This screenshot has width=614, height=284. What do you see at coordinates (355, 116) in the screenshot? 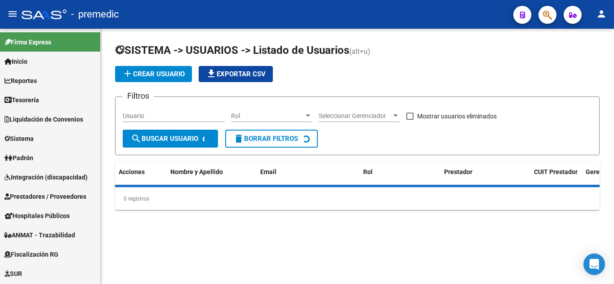
I see `span: Seleccionar Gerenciador` at bounding box center [355, 116].